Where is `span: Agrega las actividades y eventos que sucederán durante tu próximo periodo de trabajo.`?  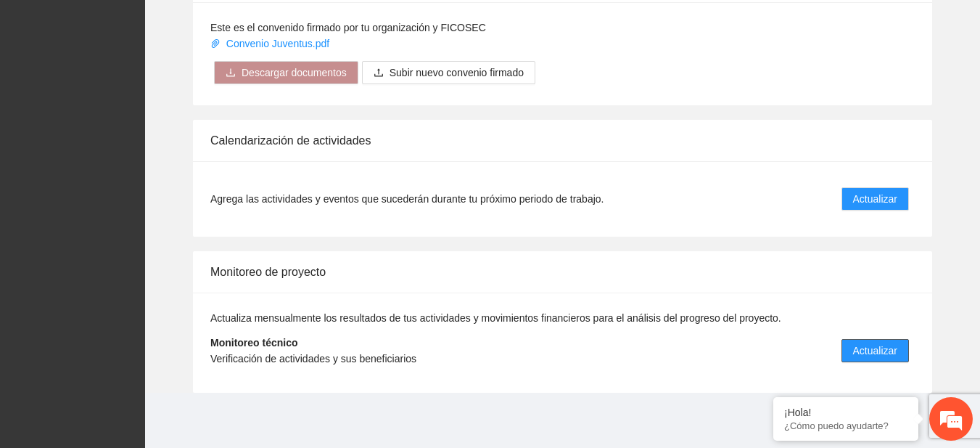
span: Agrega las actividades y eventos que sucederán durante tu próximo periodo de trabajo. is located at coordinates (407, 199).